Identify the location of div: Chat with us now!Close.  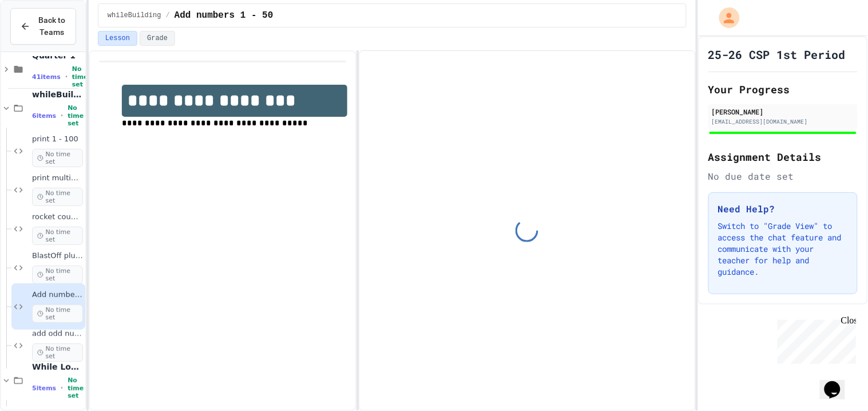
(42, 38).